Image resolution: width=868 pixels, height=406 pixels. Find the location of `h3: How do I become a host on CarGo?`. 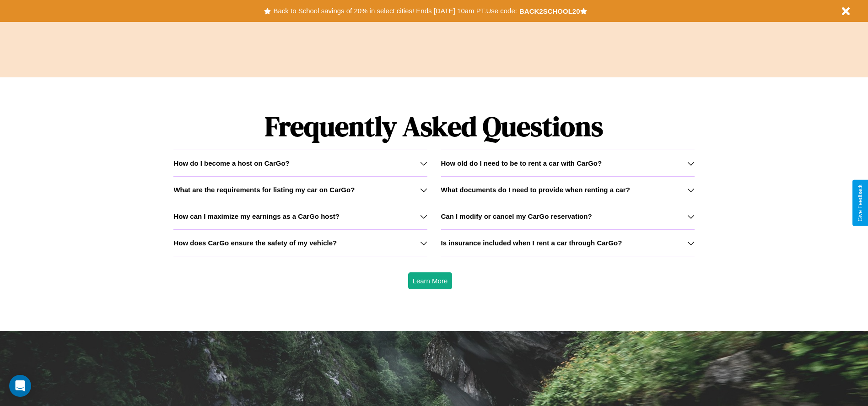

h3: How do I become a host on CarGo? is located at coordinates (231, 163).